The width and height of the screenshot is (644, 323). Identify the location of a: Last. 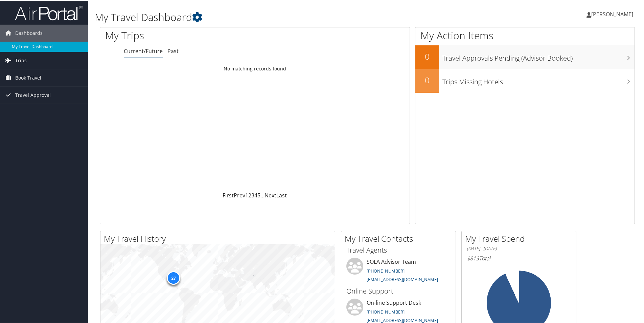
(282, 195).